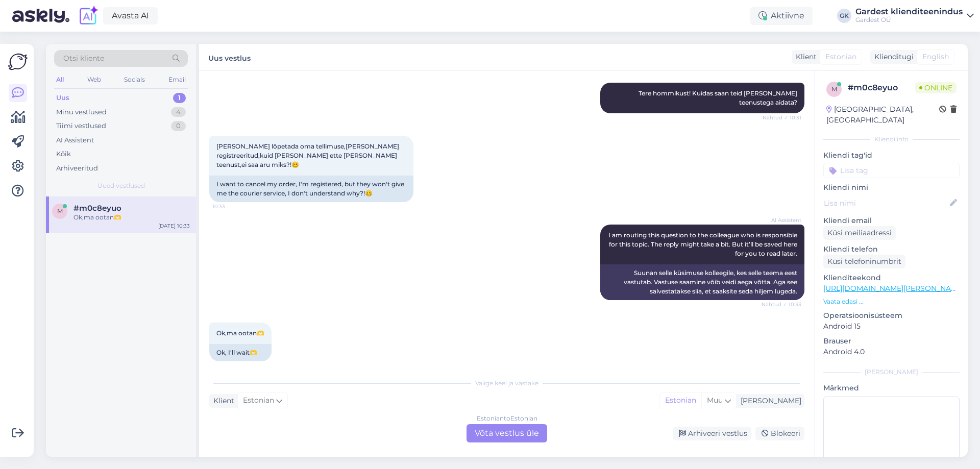 Image resolution: width=980 pixels, height=469 pixels. Describe the element at coordinates (891, 155) in the screenshot. I see `p: Kliendi tag'id` at that location.